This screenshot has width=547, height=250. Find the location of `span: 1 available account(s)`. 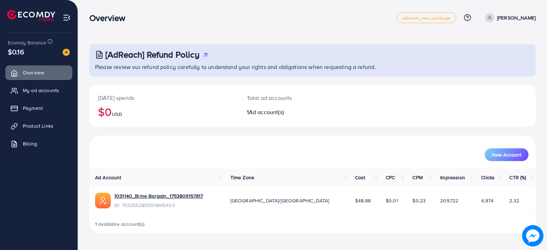

span: 1 available account(s) is located at coordinates (120, 224).